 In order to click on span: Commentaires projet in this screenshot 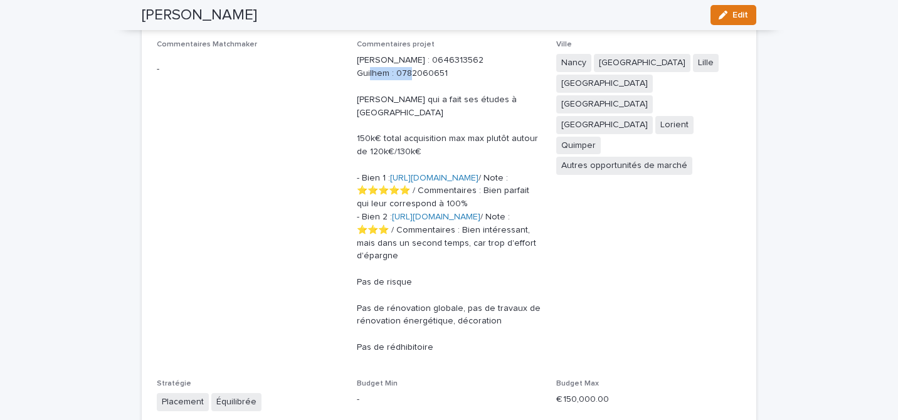, I will do `click(396, 45)`.